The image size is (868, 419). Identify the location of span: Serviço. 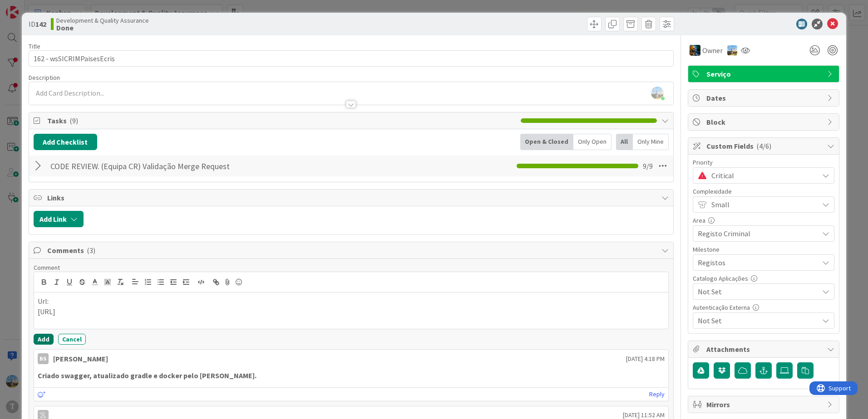
(765, 74).